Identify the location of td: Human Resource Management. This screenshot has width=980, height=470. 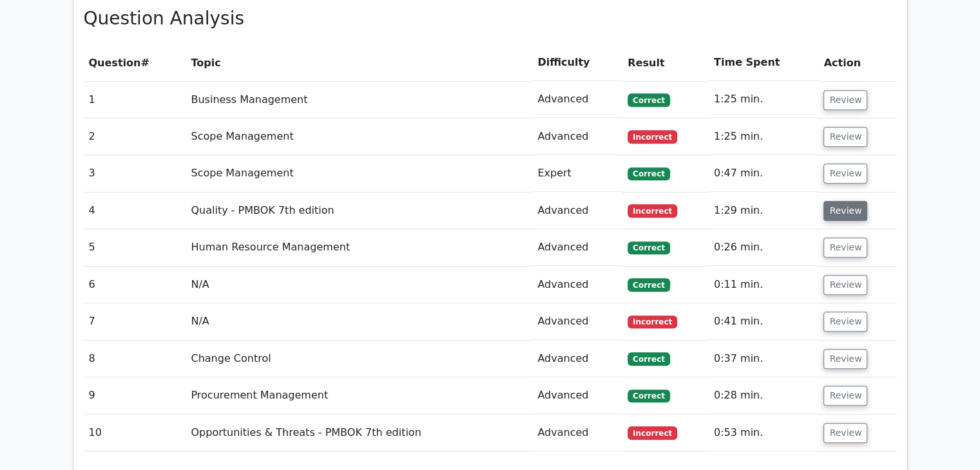
(359, 247).